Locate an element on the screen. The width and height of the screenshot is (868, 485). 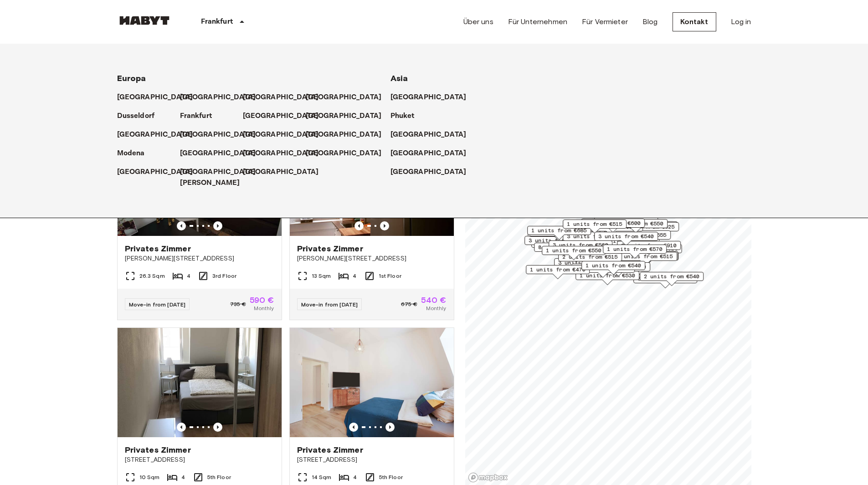
span: 8 units from €515 is located at coordinates (566, 247).